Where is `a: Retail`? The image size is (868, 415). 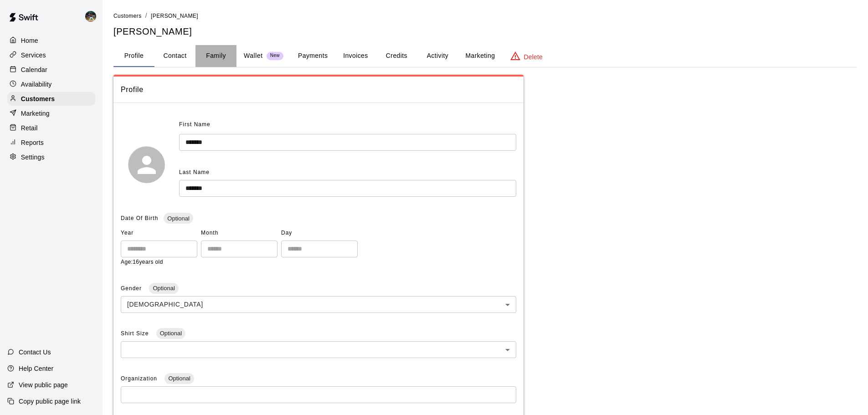 a: Retail is located at coordinates (51, 128).